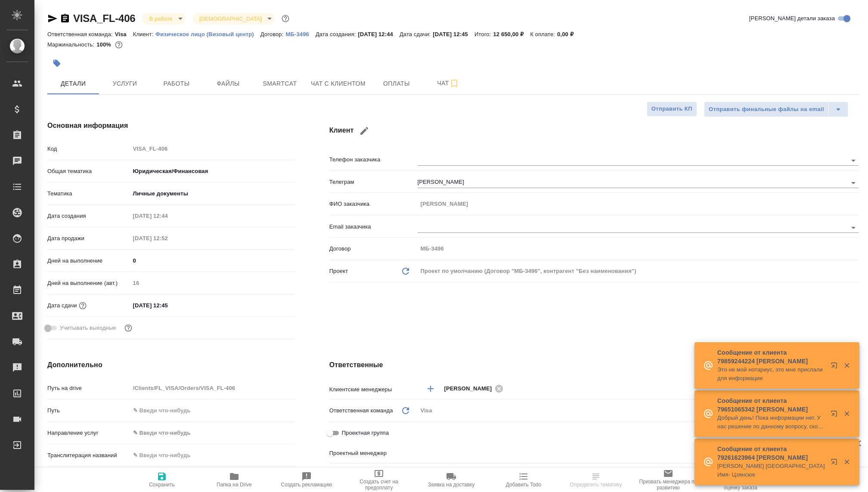 This screenshot has height=492, width=868. What do you see at coordinates (307, 480) in the screenshot?
I see `button: Создать рекламацию` at bounding box center [307, 480].